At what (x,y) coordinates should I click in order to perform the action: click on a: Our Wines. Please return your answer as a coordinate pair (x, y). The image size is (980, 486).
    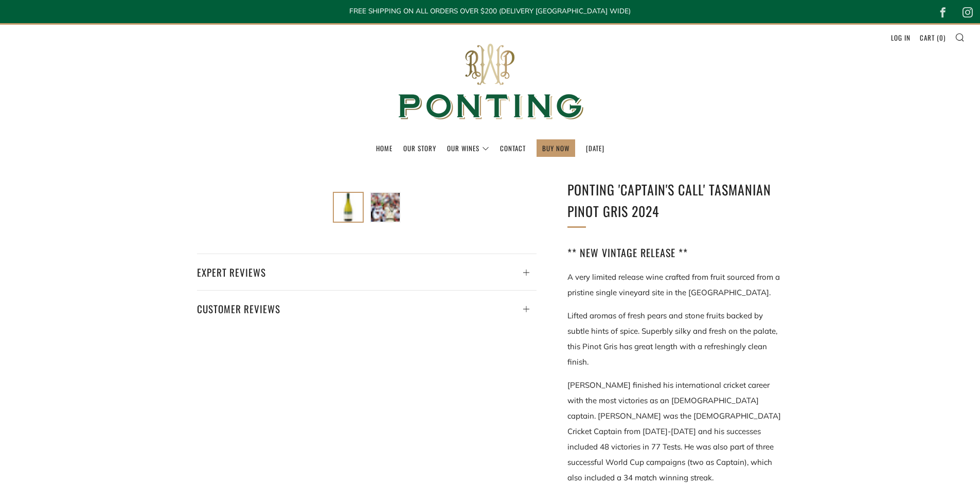
    Looking at the image, I should click on (468, 148).